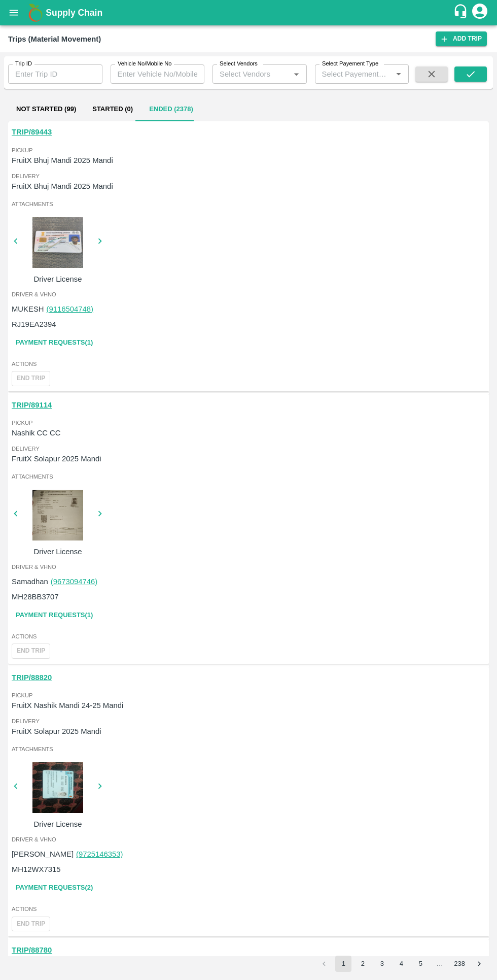  I want to click on p: RJ19EA2394, so click(33, 324).